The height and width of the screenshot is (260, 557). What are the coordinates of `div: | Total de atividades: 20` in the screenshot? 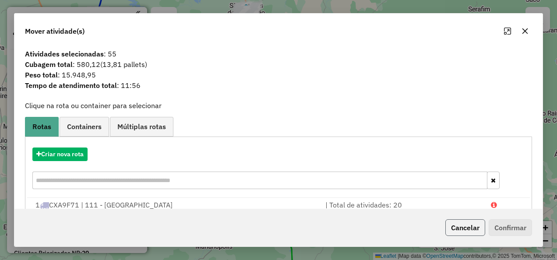 It's located at (403, 205).